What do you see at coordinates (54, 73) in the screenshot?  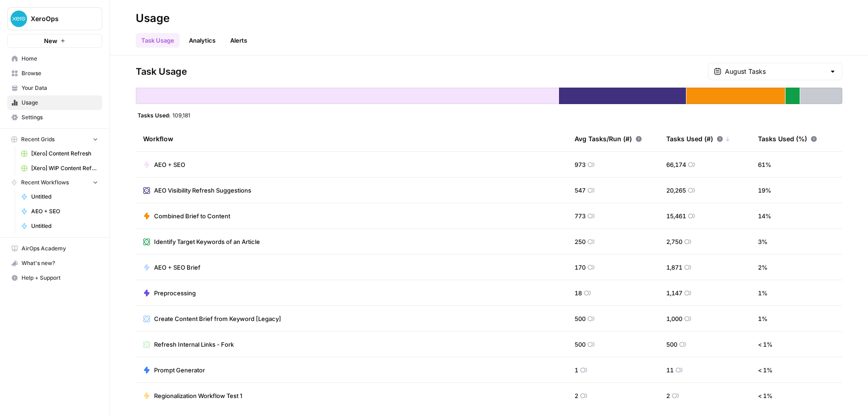 I see `a: Browse` at bounding box center [54, 73].